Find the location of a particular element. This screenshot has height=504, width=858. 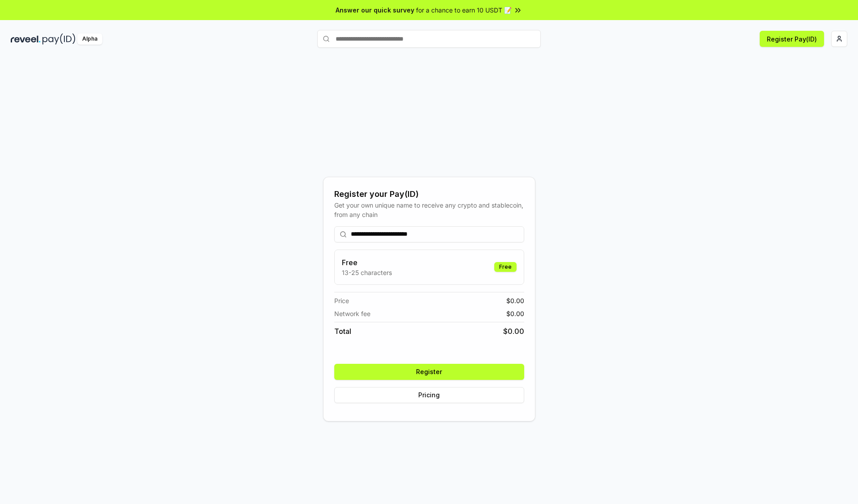

button: Register Pay(ID) is located at coordinates (792, 39).